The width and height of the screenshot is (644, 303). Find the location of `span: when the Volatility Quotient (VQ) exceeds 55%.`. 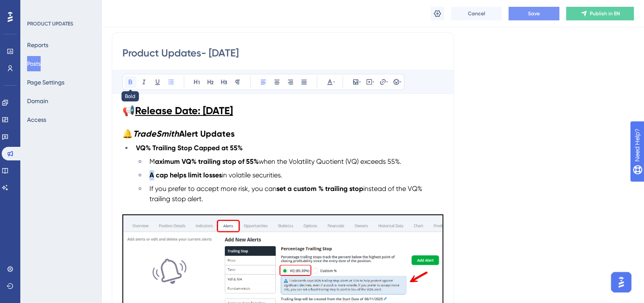

span: when the Volatility Quotient (VQ) exceeds 55%. is located at coordinates (330, 161).